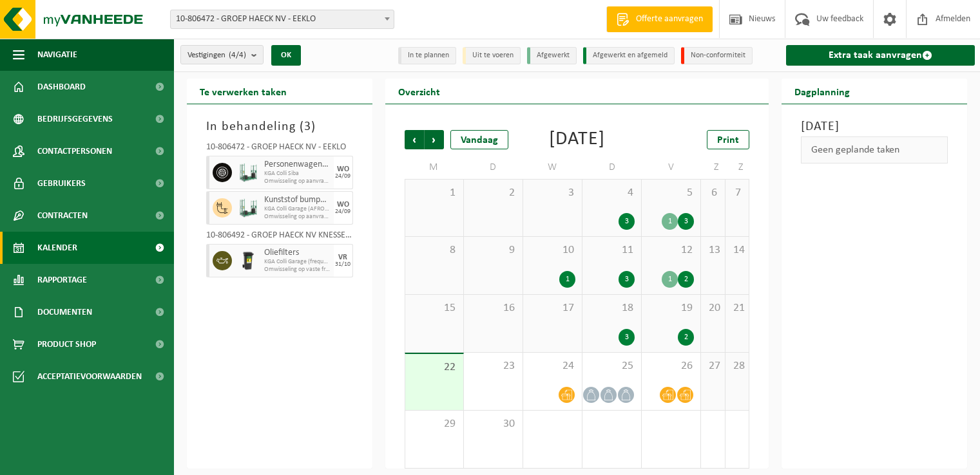  Describe the element at coordinates (279, 149) in the screenshot. I see `div: 10-806472 - GROEP HAECK NV - EEKLO` at that location.